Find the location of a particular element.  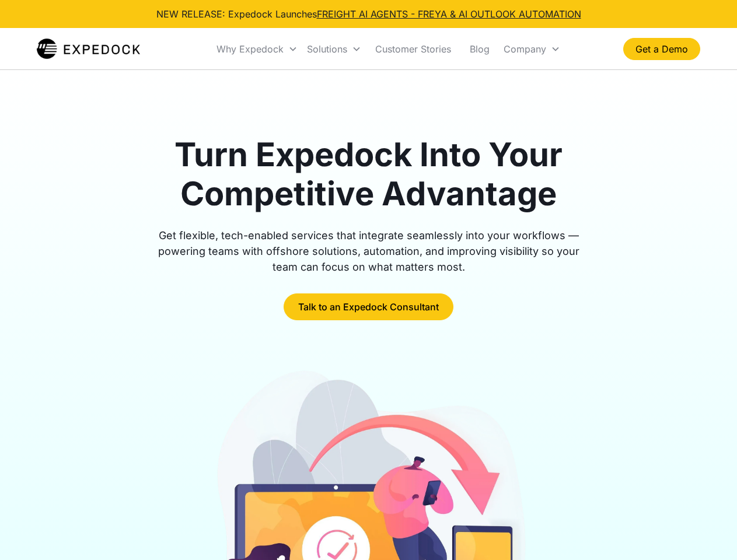

a: Talk to an Expedock Consultant is located at coordinates (368, 307).